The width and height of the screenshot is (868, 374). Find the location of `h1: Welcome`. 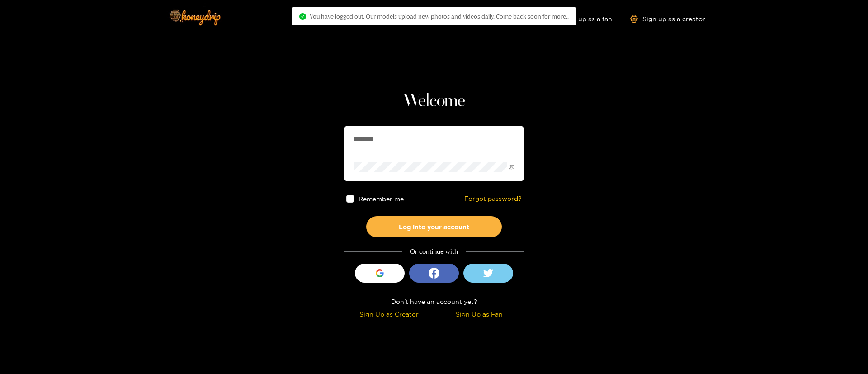

h1: Welcome is located at coordinates (434, 101).